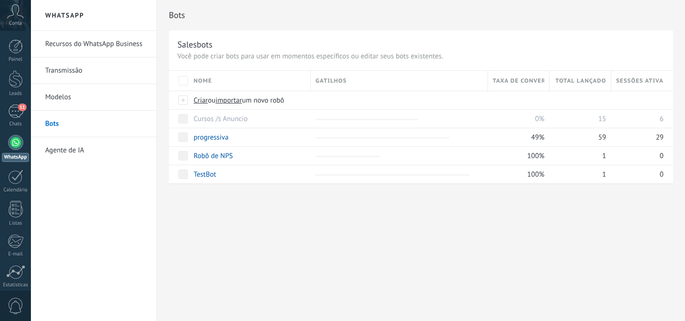  Describe the element at coordinates (16, 59) in the screenshot. I see `div: Painel` at that location.